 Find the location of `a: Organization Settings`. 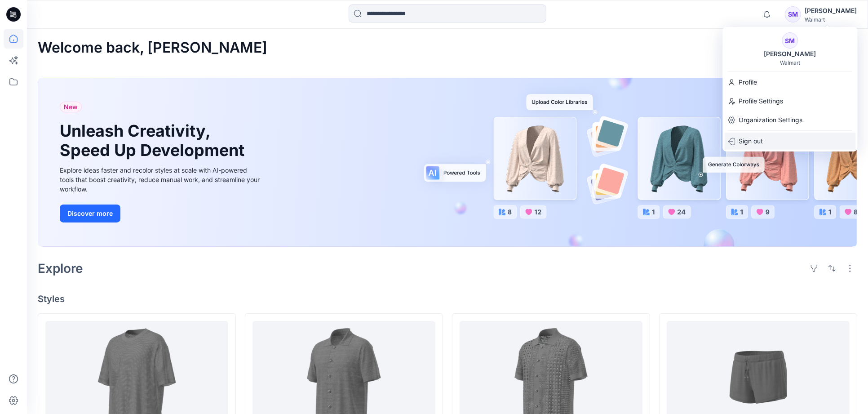

a: Organization Settings is located at coordinates (790, 120).